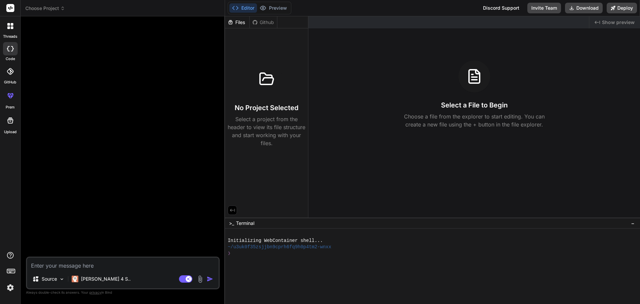 The height and width of the screenshot is (304, 640). I want to click on label: code, so click(10, 59).